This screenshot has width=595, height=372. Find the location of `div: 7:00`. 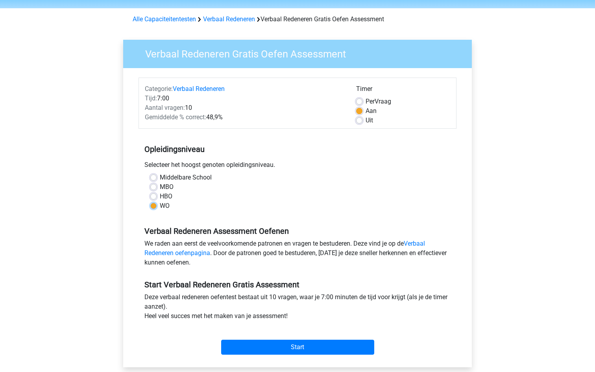

div: 7:00 is located at coordinates (245, 98).